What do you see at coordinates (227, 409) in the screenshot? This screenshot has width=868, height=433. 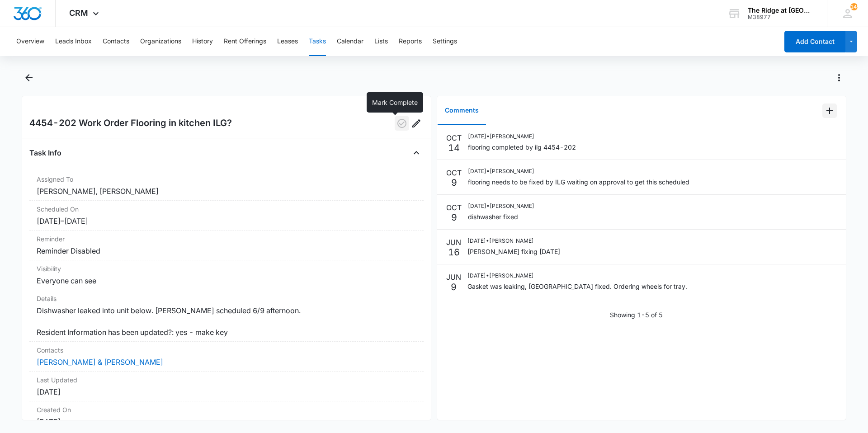 I see `dt: Created On` at bounding box center [227, 409].